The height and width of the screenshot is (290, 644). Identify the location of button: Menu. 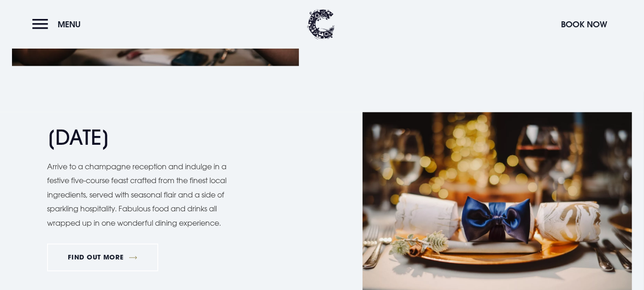
(59, 24).